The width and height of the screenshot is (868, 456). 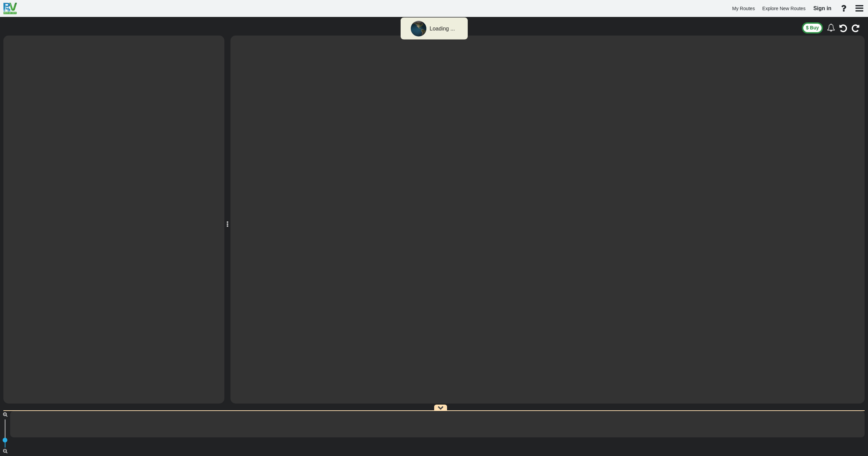 What do you see at coordinates (812, 27) in the screenshot?
I see `button: $ Buy` at bounding box center [812, 27].